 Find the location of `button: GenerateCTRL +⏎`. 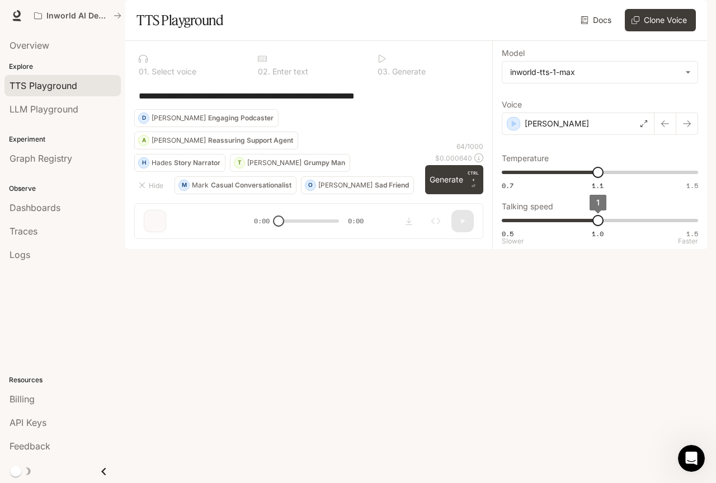

button: GenerateCTRL +⏎ is located at coordinates (454, 180).